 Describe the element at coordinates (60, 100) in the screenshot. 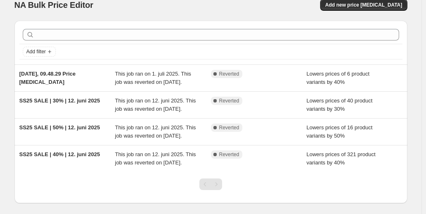

I see `span: SS25 SALE | 30% | 12. juni 2025` at that location.